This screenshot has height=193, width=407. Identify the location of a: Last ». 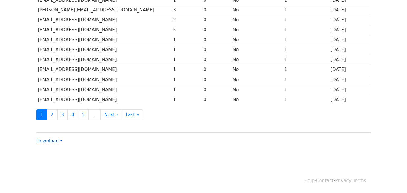
(132, 115).